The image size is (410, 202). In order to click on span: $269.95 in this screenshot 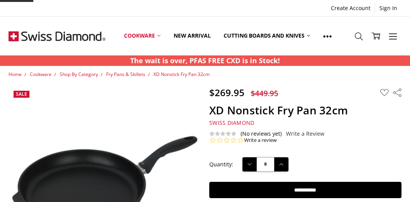, I will do `click(227, 92)`.